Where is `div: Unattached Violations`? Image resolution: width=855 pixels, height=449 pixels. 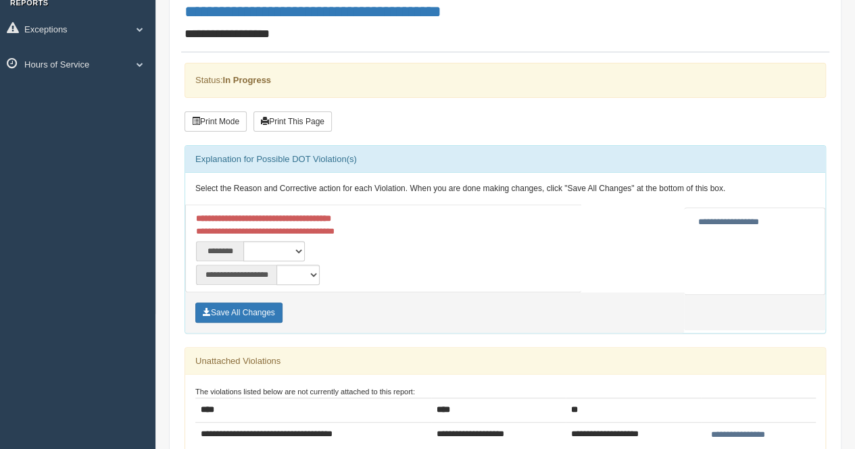
div: Unattached Violations is located at coordinates (505, 362).